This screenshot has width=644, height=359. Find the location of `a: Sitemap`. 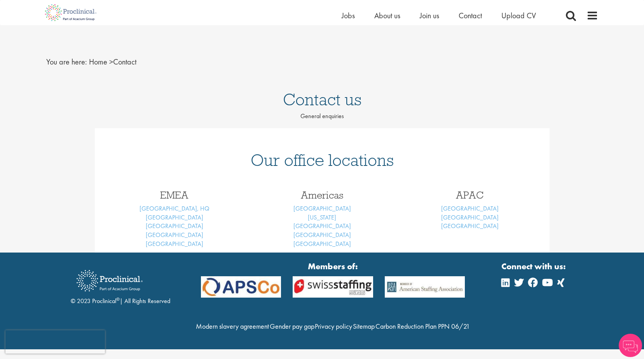

a: Sitemap is located at coordinates (364, 326).